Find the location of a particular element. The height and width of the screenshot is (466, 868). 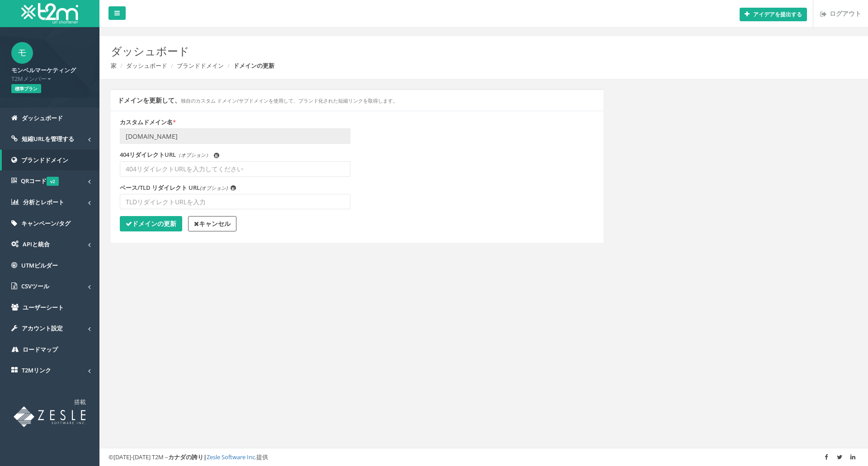

font: T2Mリンク is located at coordinates (36, 371).